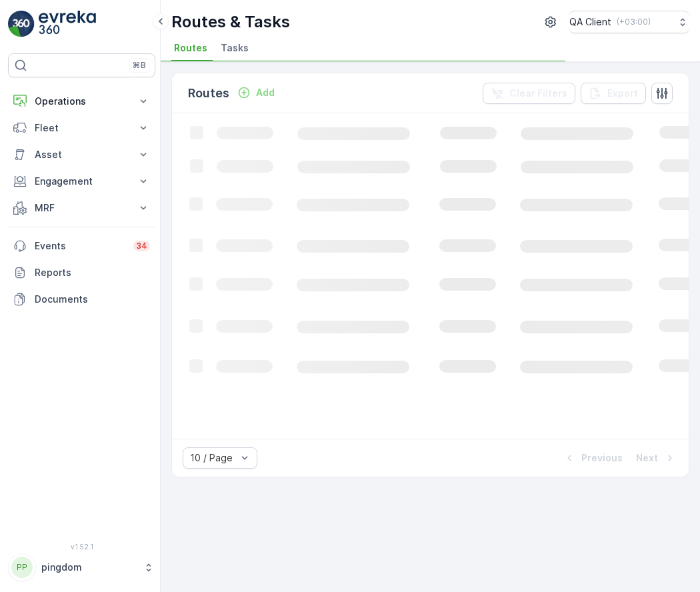 The width and height of the screenshot is (700, 592). I want to click on button: Asset, so click(82, 154).